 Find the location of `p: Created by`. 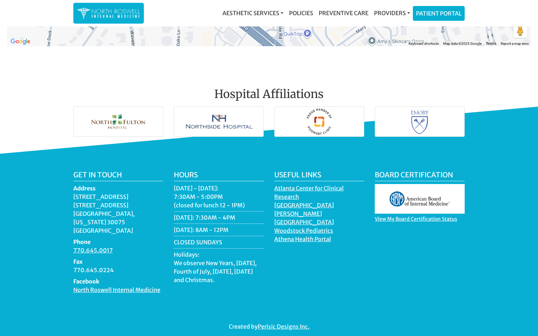

p: Created by is located at coordinates (269, 326).